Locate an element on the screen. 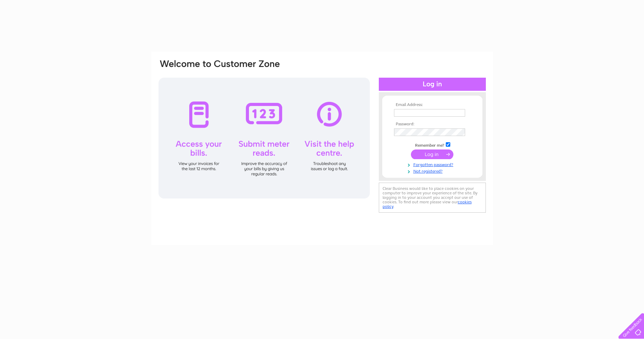  th: Password: is located at coordinates (432, 125).